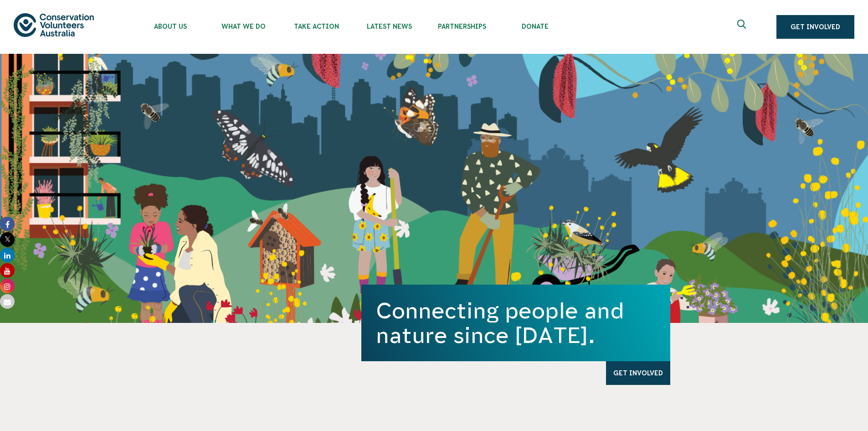  Describe the element at coordinates (389, 26) in the screenshot. I see `span: Latest News` at that location.